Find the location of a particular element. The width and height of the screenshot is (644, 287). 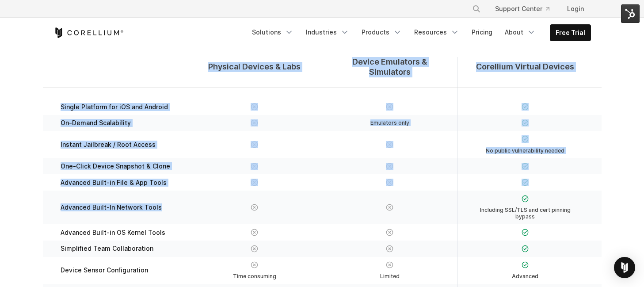

div: Open Intercom Messenger is located at coordinates (624, 268).